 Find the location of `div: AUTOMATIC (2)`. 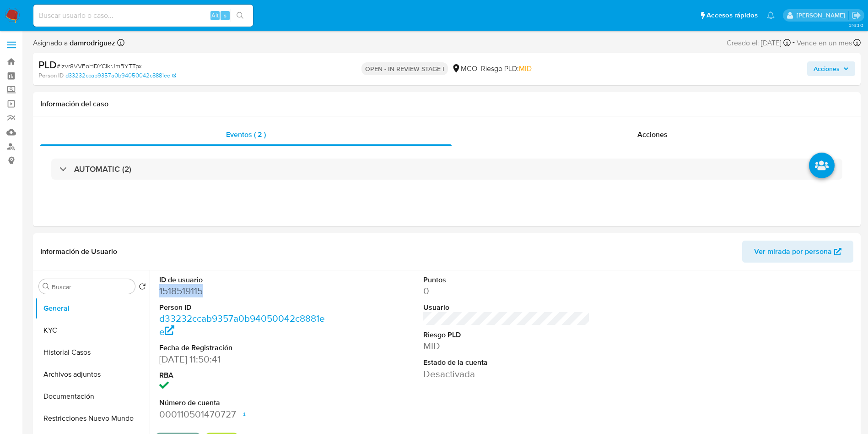

div: AUTOMATIC (2) is located at coordinates (447, 169).